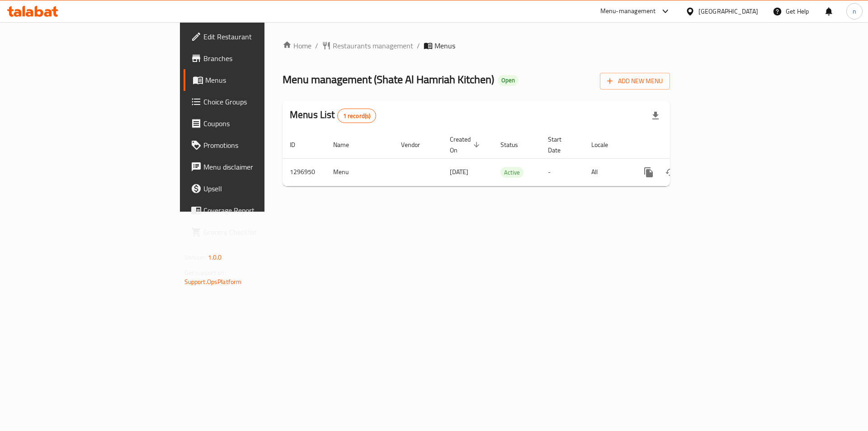 The width and height of the screenshot is (868, 431). What do you see at coordinates (260, 58) in the screenshot?
I see `span: Branches` at bounding box center [260, 58].